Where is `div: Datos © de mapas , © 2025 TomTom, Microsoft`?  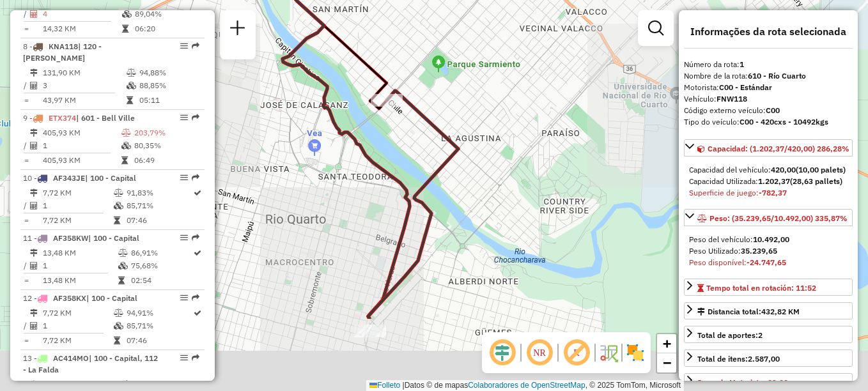
div: Datos © de mapas , © 2025 TomTom, Microsoft is located at coordinates (525, 385).